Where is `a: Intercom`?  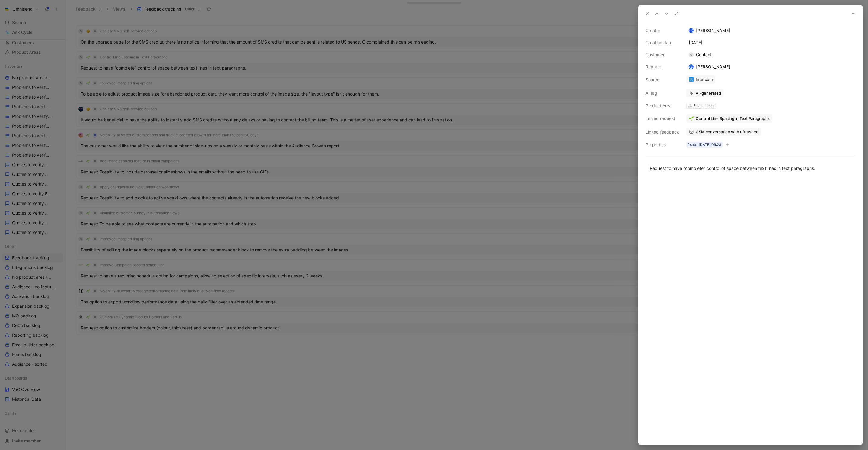
a: Intercom is located at coordinates (701, 79).